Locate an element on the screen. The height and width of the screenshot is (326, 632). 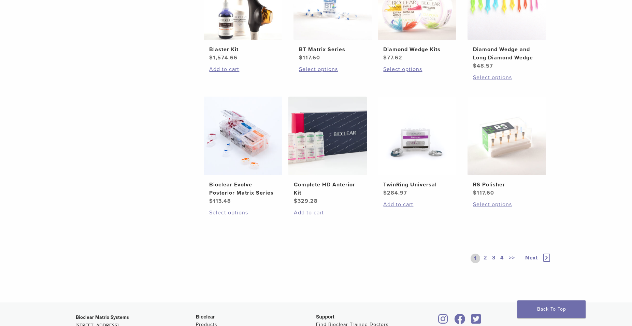
a: 1 is located at coordinates (475, 258).